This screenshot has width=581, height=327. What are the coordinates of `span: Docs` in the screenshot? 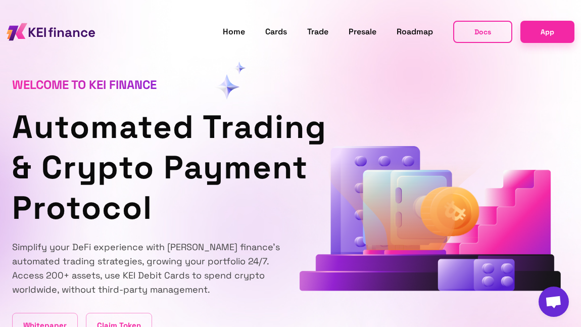 It's located at (482, 32).